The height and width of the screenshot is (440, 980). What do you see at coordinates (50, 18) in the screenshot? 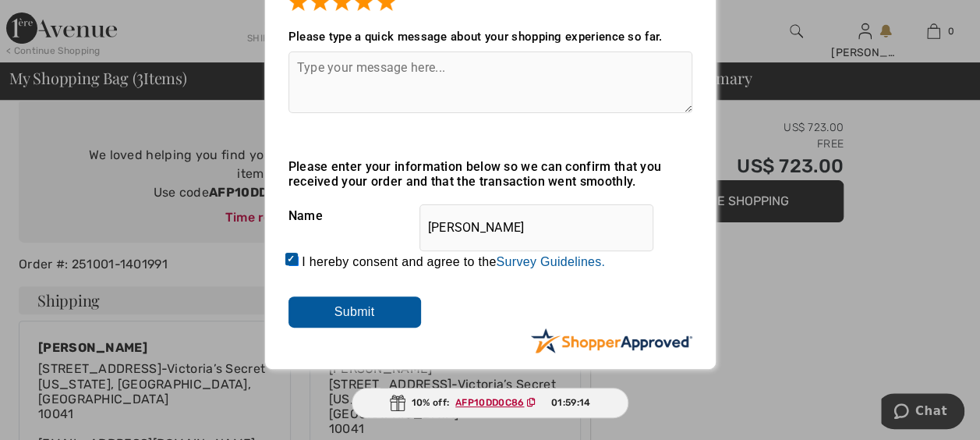
I see `span: Chat` at bounding box center [50, 18].